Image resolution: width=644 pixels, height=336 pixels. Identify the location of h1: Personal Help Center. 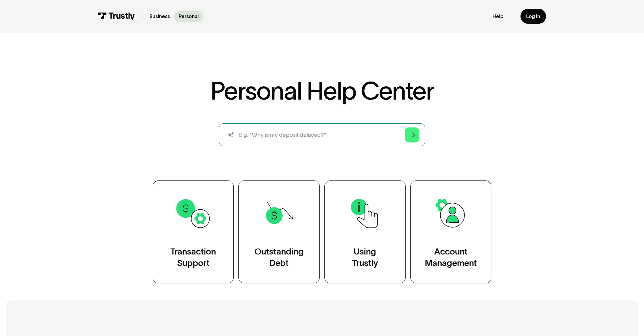
(322, 91).